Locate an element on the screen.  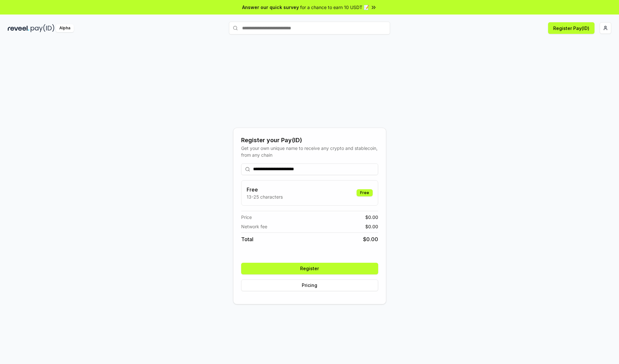
p: 13-25 characters is located at coordinates (265, 197).